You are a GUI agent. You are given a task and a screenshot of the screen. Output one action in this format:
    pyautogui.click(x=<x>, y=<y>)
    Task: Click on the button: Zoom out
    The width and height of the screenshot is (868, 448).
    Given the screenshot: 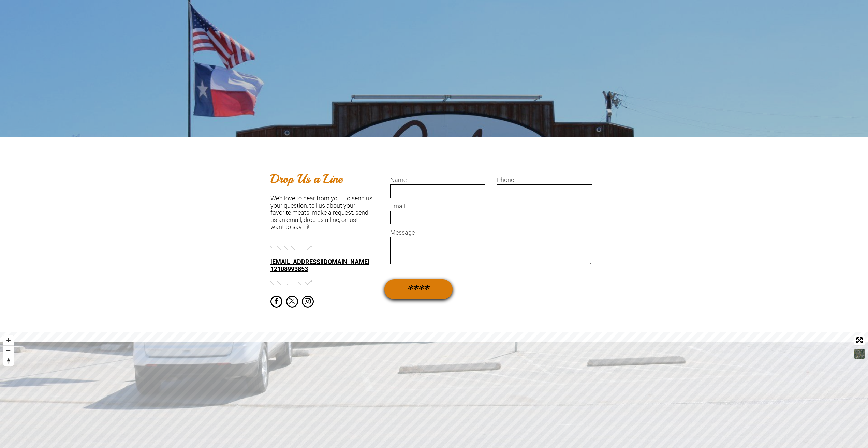 What is the action you would take?
    pyautogui.click(x=8, y=350)
    